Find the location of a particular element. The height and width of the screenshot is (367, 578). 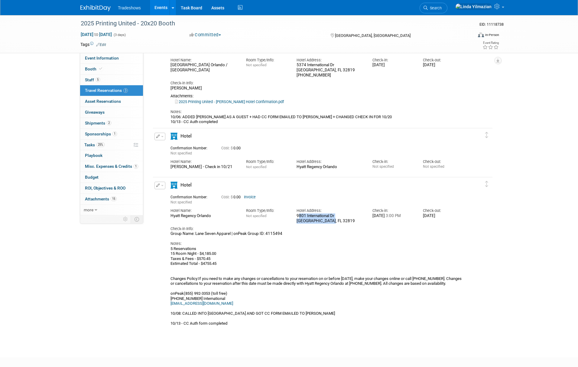

i: Booth reservation complete is located at coordinates (101, 69).